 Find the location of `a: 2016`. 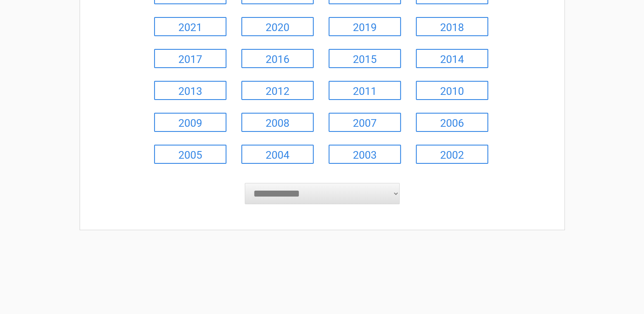

a: 2016 is located at coordinates (278, 58).